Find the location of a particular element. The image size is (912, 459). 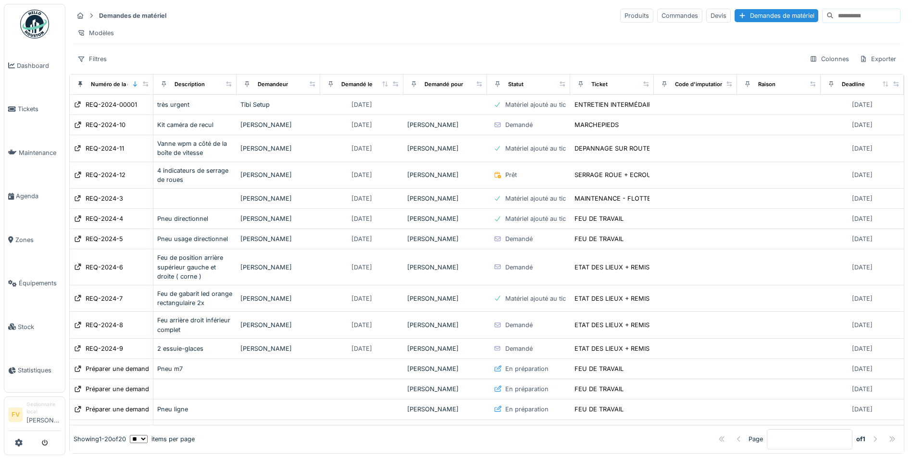

div: Tibi Setup is located at coordinates (278, 104).